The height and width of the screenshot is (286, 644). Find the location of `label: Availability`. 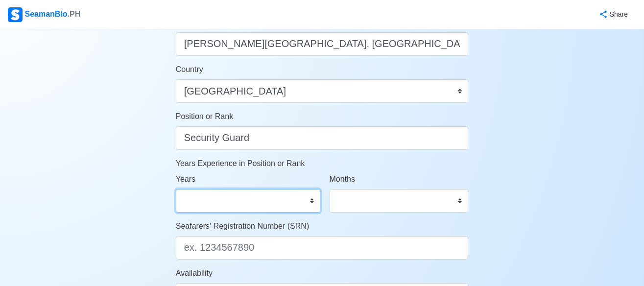

label: Availability is located at coordinates (194, 273).